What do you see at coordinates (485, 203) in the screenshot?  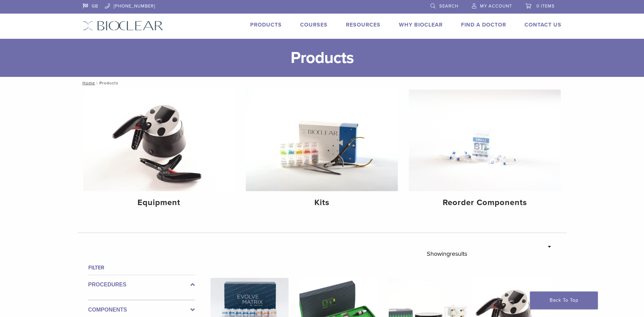 I see `h4: Reorder Components` at bounding box center [485, 203].